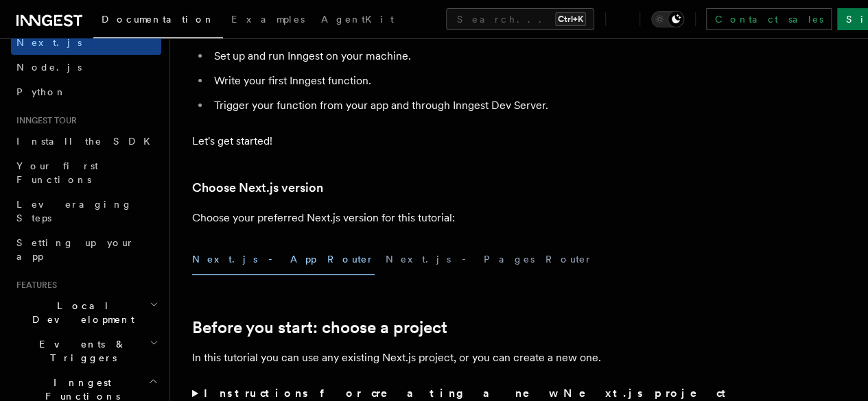 The image size is (868, 401). I want to click on a: Setting up your app, so click(86, 249).